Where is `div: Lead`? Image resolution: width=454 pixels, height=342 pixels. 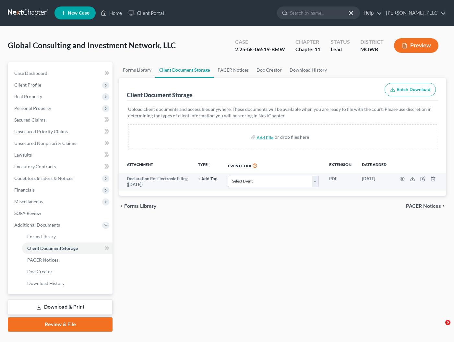 div: Lead is located at coordinates (340, 49).